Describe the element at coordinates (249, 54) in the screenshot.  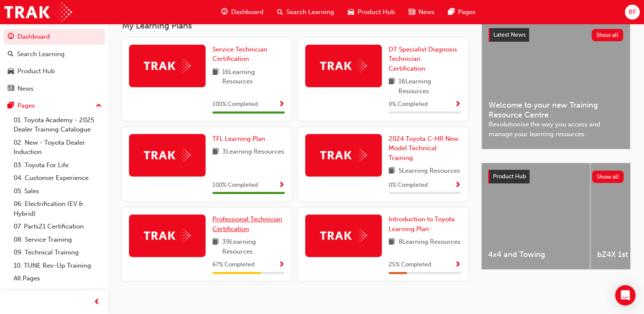
I see `a: Service Technician Certification` at that location.